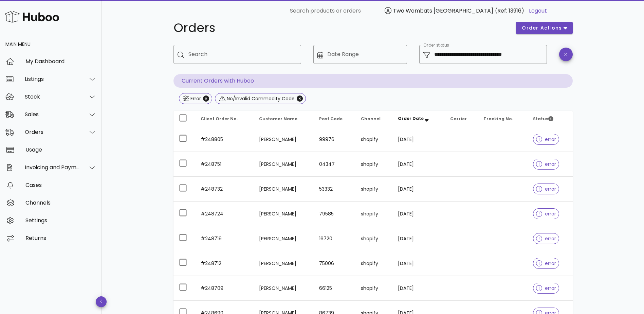  What do you see at coordinates (61, 238) in the screenshot?
I see `div: Returns` at bounding box center [61, 238].